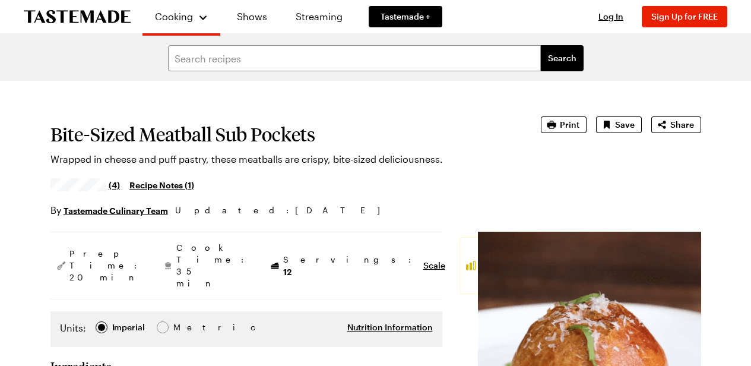 The image size is (751, 366). I want to click on button: Cooking, so click(181, 17).